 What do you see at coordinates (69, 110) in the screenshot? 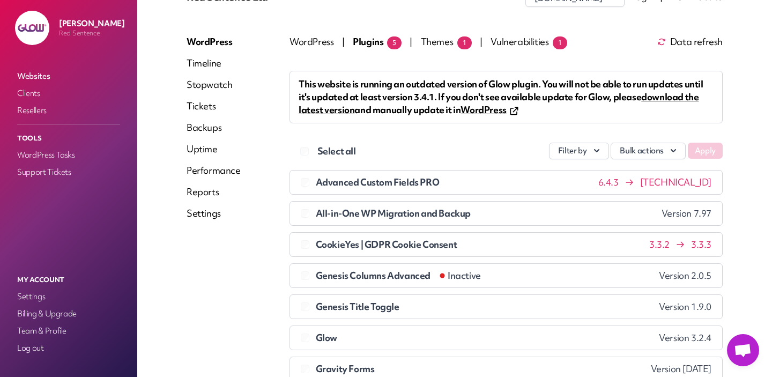
I see `a: Resellers` at bounding box center [69, 110].